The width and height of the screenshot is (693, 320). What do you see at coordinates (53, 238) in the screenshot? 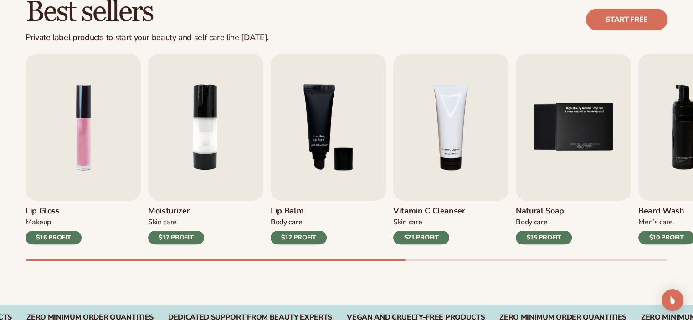
I see `div: $16 PROFIT` at bounding box center [53, 238].